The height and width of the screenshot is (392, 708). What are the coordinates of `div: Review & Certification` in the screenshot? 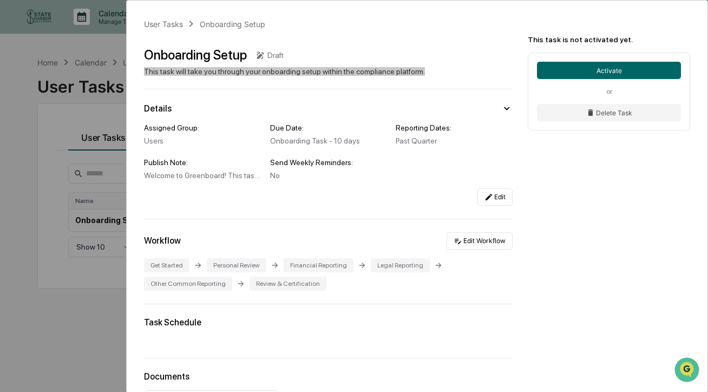 It's located at (288, 284).